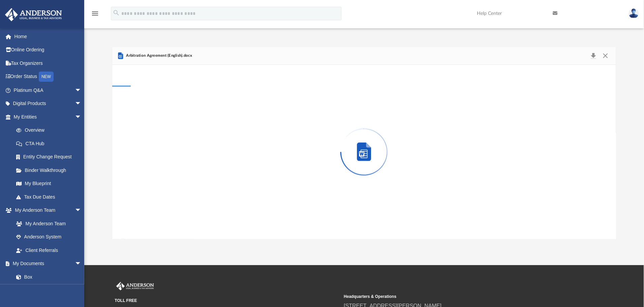 This screenshot has height=307, width=644. Describe the element at coordinates (48, 50) in the screenshot. I see `a: Online Ordering` at that location.